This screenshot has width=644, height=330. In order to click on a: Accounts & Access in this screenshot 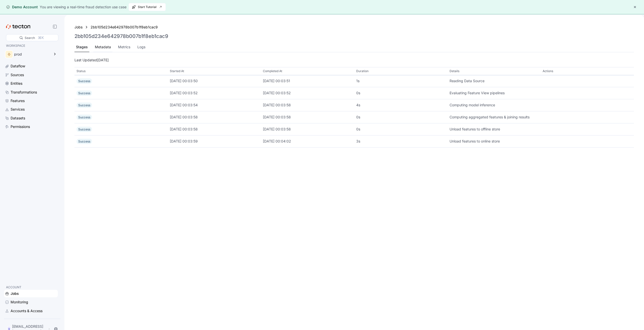, I will do `click(31, 311)`.